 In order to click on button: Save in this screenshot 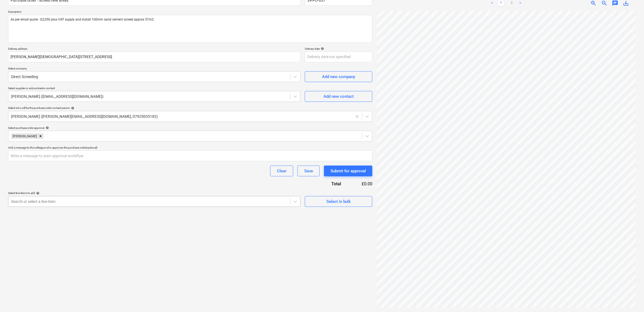, I will do `click(309, 171)`.